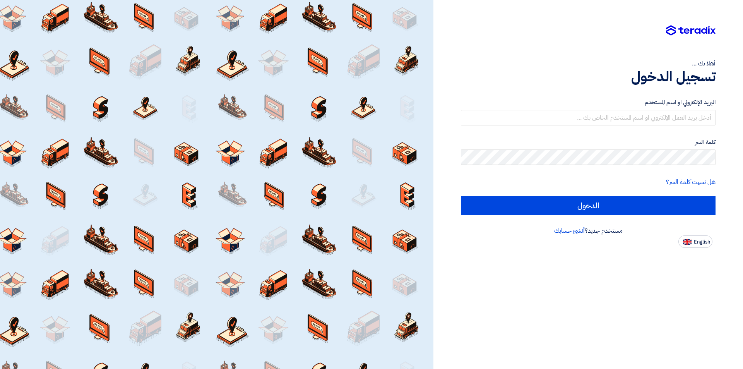 The height and width of the screenshot is (369, 743). I want to click on input: الدخول, so click(588, 206).